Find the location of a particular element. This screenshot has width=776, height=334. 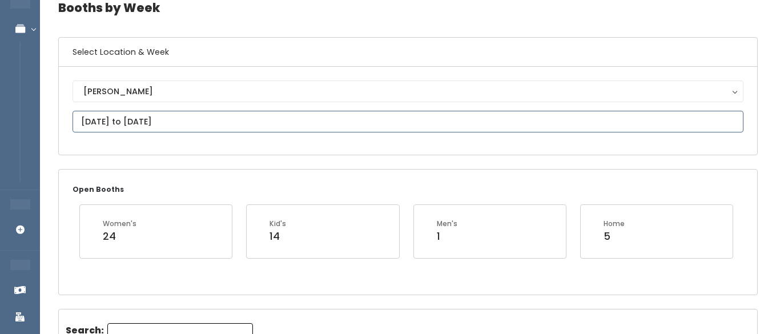

div: 24 is located at coordinates (119, 236).